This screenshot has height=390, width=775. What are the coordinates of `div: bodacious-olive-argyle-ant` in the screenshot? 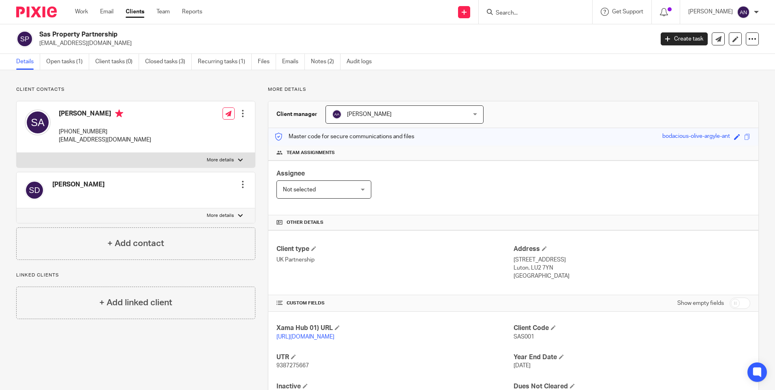 It's located at (696, 137).